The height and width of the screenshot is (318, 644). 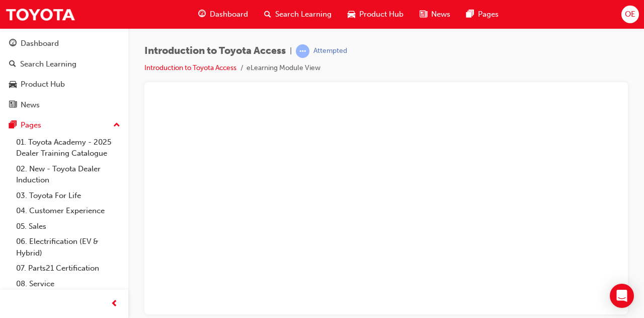 What do you see at coordinates (68, 175) in the screenshot?
I see `a: 02. New - Toyota Dealer Induction` at bounding box center [68, 175].